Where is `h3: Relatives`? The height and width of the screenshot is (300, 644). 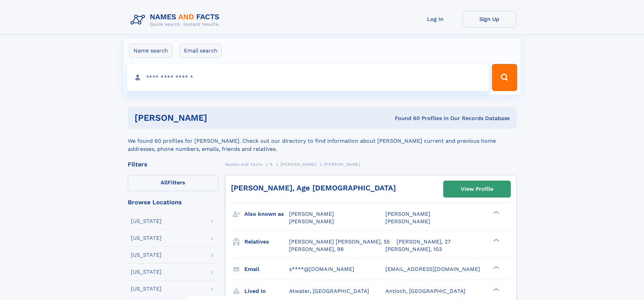
h3: Relatives is located at coordinates (267, 241).